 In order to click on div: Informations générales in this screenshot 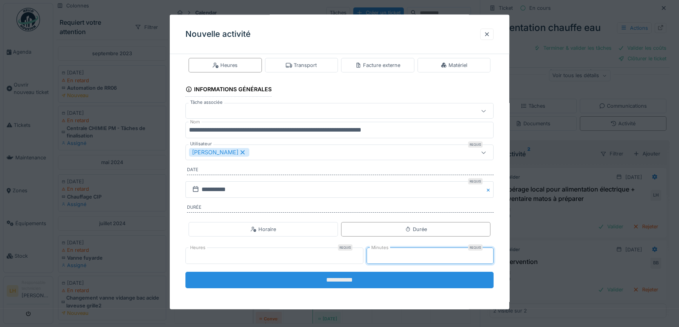, I will do `click(229, 90)`.